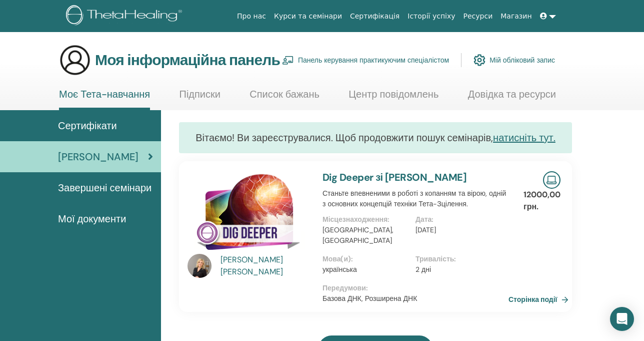 This screenshot has height=341, width=644. I want to click on font: Історії успіху, so click(431, 16).